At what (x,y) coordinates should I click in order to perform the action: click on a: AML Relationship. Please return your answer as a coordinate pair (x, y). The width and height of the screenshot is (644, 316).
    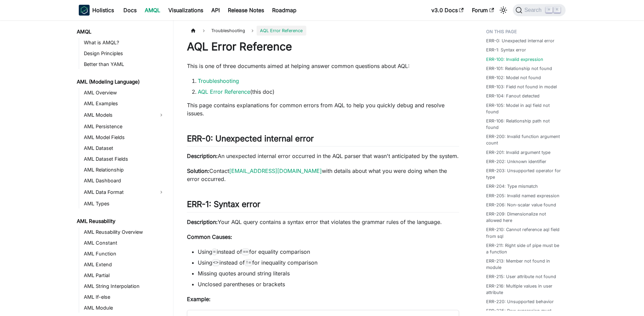
    Looking at the image, I should click on (125, 170).